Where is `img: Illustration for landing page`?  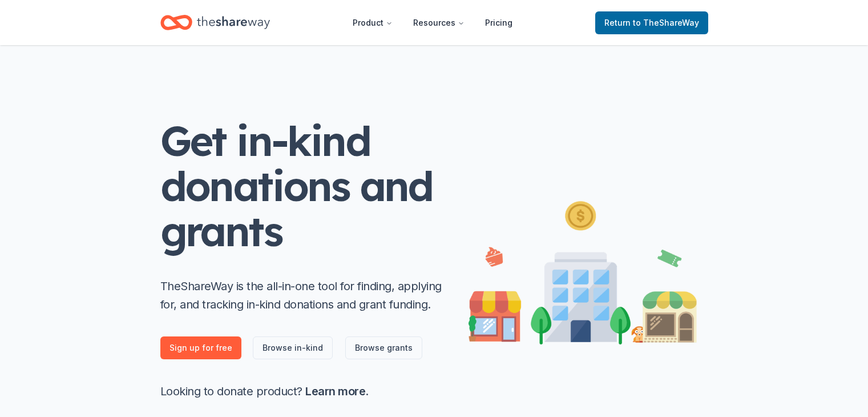
img: Illustration for landing page is located at coordinates (583, 270).